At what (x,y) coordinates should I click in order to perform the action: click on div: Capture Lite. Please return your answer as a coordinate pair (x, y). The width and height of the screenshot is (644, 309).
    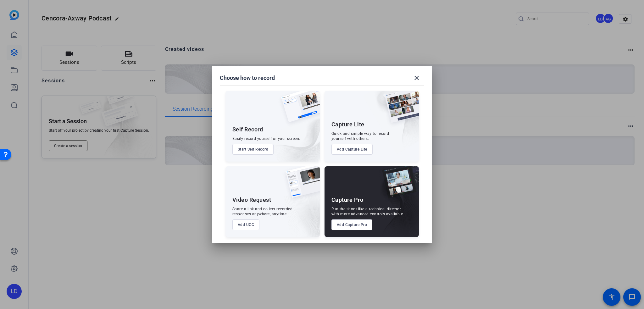
    Looking at the image, I should click on (348, 125).